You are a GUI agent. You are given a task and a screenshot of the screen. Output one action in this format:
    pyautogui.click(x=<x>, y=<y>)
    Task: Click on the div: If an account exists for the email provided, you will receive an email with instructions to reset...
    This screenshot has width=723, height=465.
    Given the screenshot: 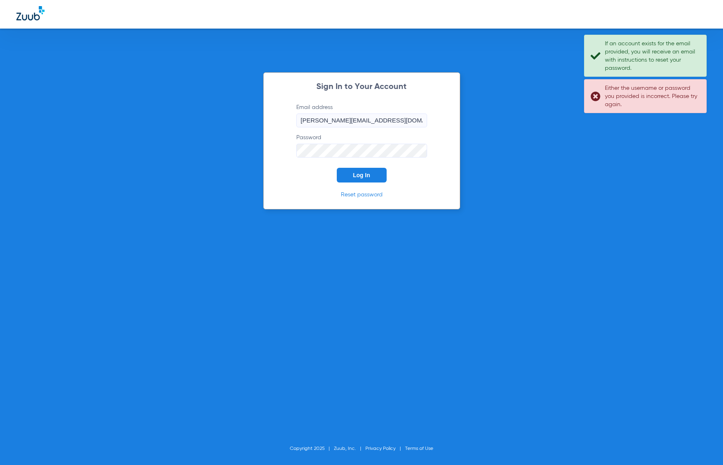 What is the action you would take?
    pyautogui.click(x=652, y=56)
    